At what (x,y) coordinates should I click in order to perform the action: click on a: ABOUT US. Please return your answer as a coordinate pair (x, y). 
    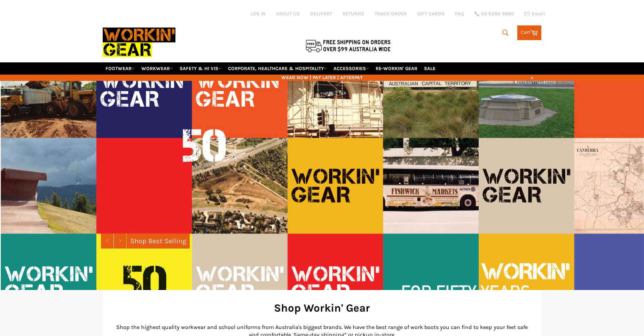
    Looking at the image, I should click on (288, 13).